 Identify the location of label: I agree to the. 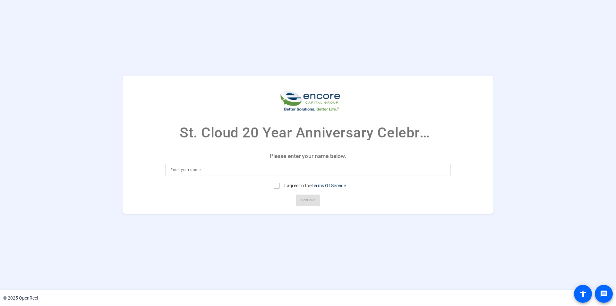
(314, 185).